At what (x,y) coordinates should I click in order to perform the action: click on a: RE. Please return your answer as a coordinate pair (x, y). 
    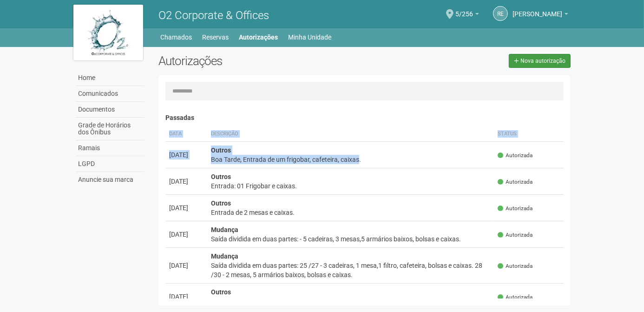
    Looking at the image, I should click on (500, 13).